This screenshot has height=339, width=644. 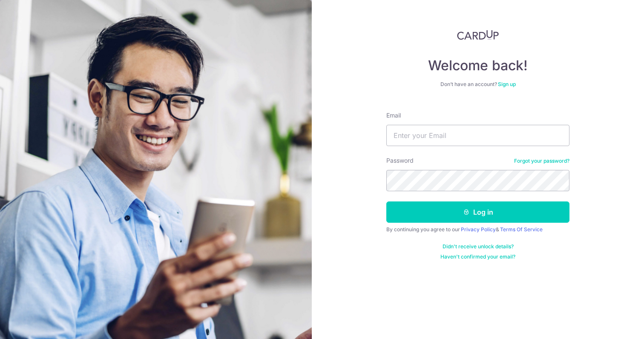 What do you see at coordinates (478, 136) in the screenshot?
I see `input: Enter your Email` at bounding box center [478, 136].